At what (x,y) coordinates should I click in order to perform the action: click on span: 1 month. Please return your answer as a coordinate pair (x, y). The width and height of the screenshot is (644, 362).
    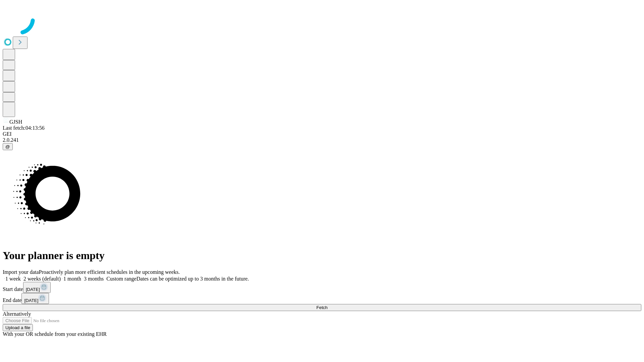
    Looking at the image, I should click on (72, 279).